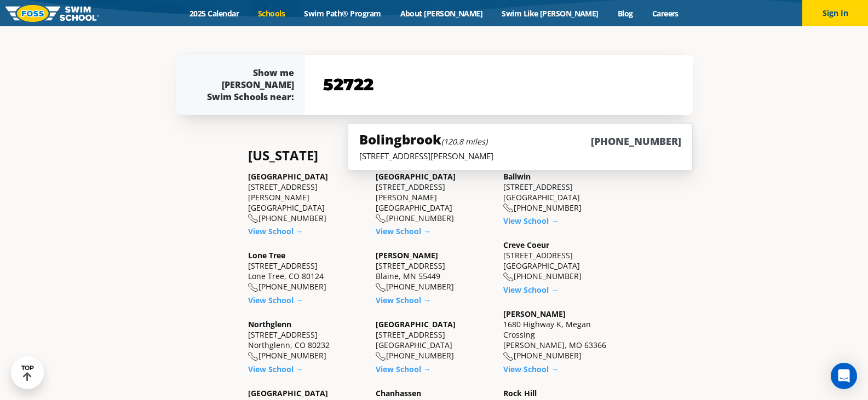  I want to click on small: (120.8 miles), so click(464, 141).